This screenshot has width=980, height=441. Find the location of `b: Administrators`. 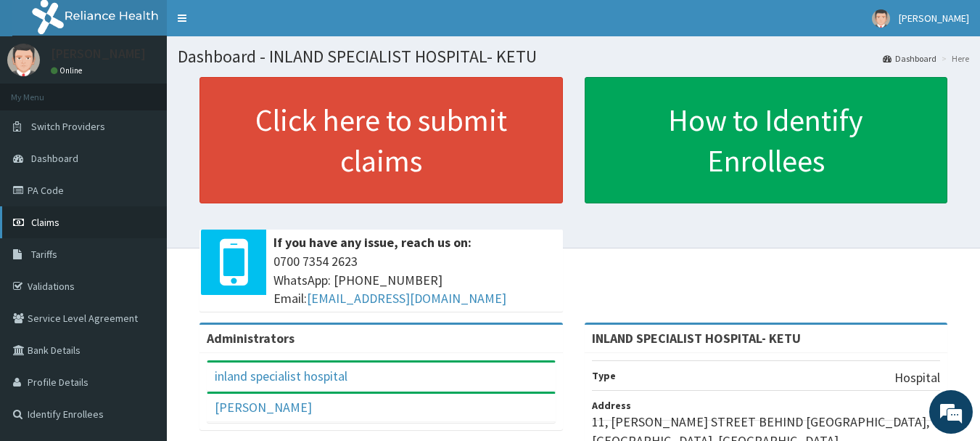

b: Administrators is located at coordinates (250, 338).